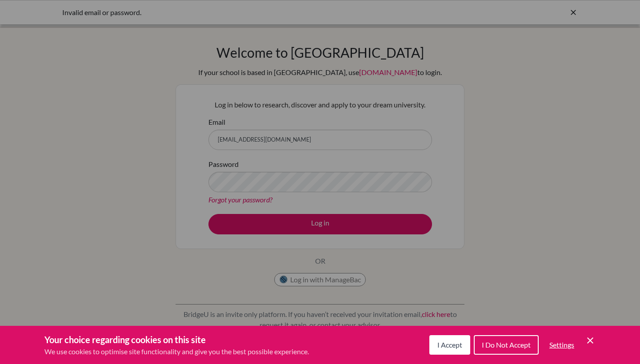 Image resolution: width=640 pixels, height=364 pixels. I want to click on button: Save and close, so click(590, 340).